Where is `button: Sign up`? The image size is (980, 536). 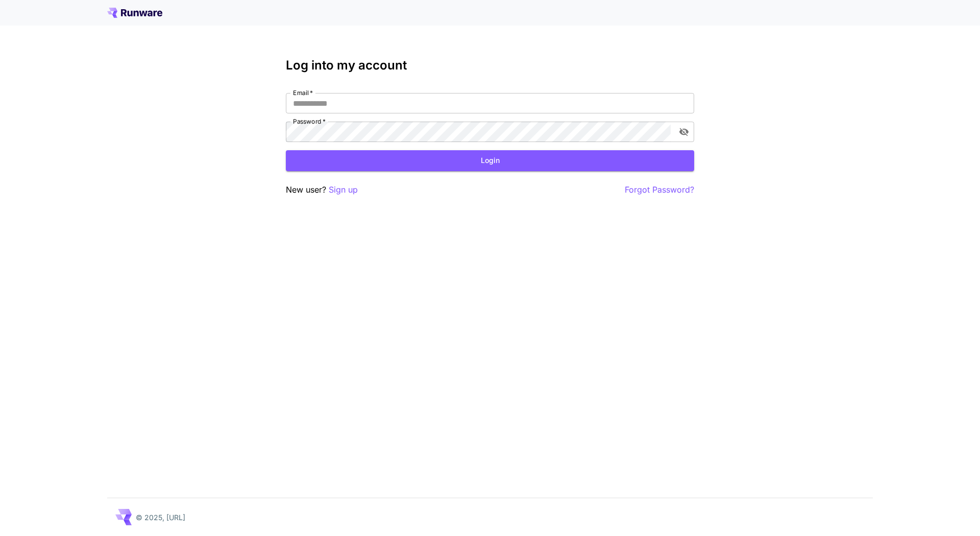 button: Sign up is located at coordinates (343, 189).